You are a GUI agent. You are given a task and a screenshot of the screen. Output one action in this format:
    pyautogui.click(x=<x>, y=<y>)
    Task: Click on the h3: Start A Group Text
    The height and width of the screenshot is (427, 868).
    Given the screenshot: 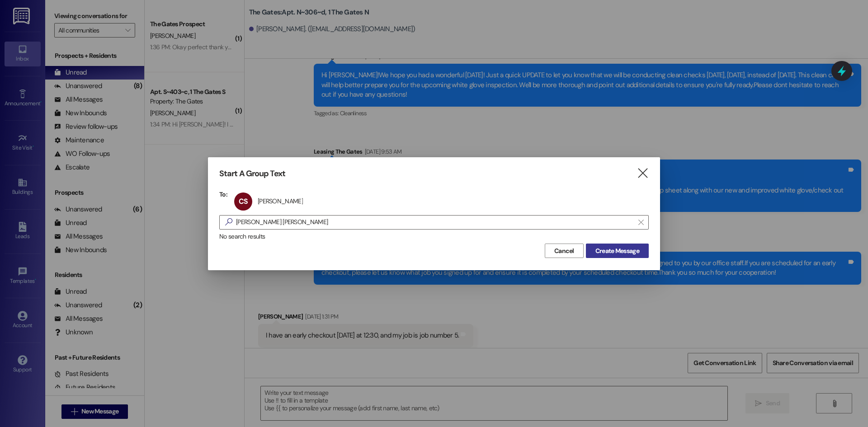 What is the action you would take?
    pyautogui.click(x=252, y=174)
    